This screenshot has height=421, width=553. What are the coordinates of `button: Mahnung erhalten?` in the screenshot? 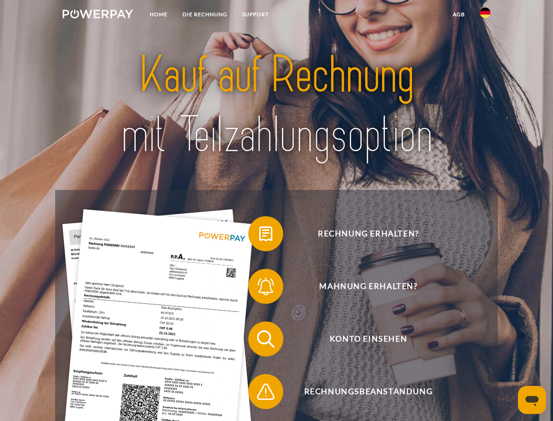 It's located at (362, 286).